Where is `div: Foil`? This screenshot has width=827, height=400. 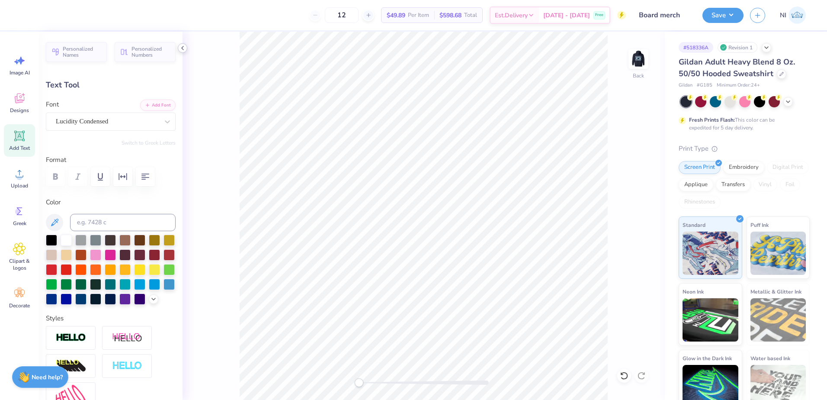
div: Foil is located at coordinates (790, 185).